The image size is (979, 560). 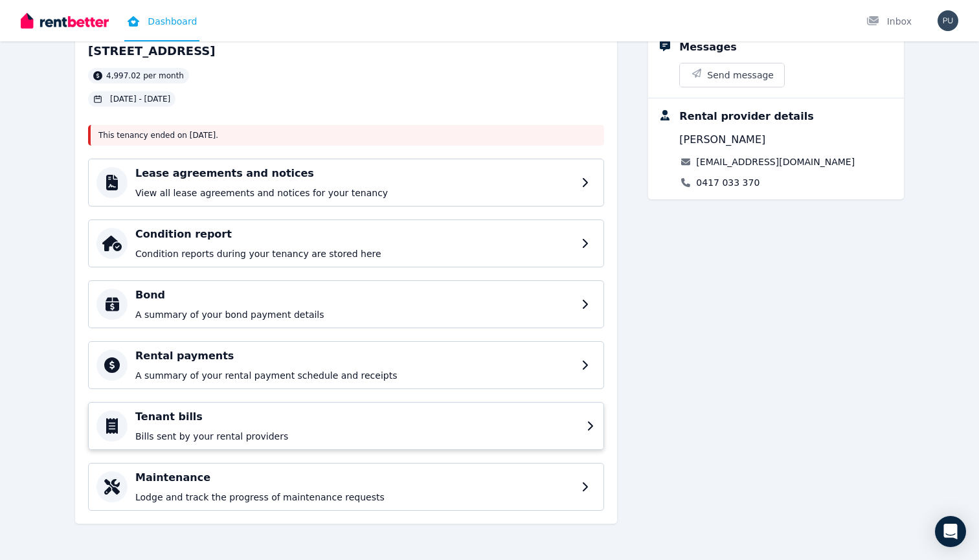 What do you see at coordinates (708, 47) in the screenshot?
I see `div: Messages` at bounding box center [708, 47].